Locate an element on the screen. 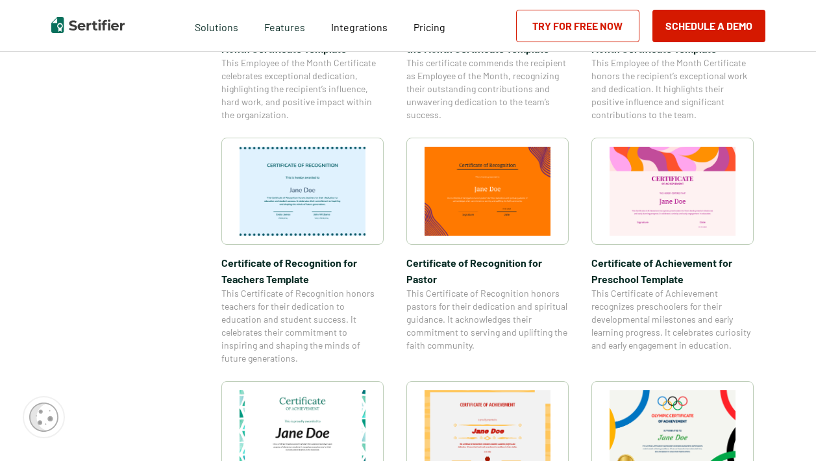 The width and height of the screenshot is (816, 461). img: Certificate of Recognition for Pastor is located at coordinates (488, 191).